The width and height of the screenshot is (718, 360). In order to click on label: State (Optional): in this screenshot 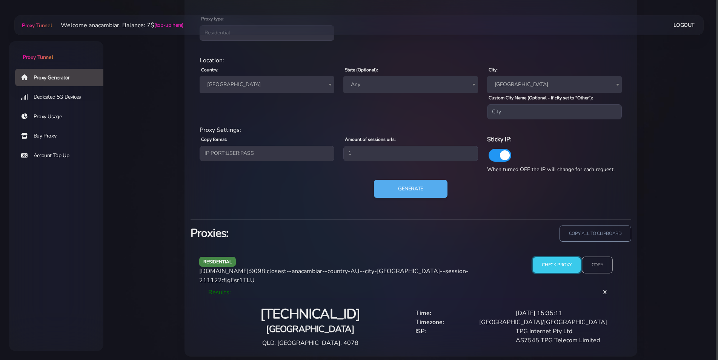, I will do `click(361, 70)`.